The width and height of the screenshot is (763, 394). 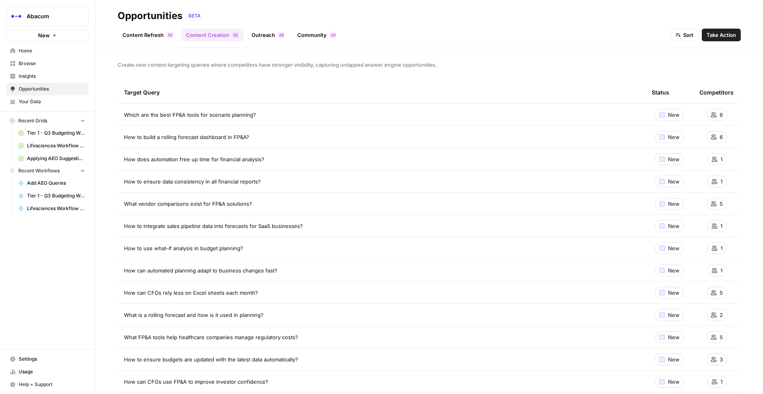 What do you see at coordinates (52, 183) in the screenshot?
I see `a: Add AEO Queries` at bounding box center [52, 183].